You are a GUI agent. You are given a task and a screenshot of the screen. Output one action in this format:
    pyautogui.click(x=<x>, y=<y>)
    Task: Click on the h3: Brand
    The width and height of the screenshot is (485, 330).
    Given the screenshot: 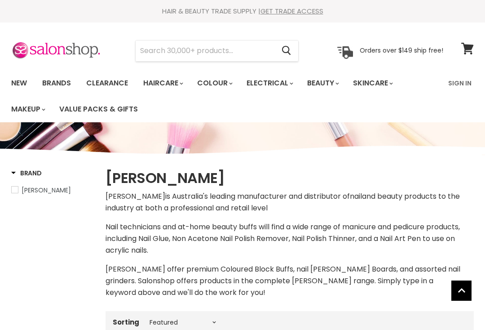 What is the action you would take?
    pyautogui.click(x=27, y=173)
    